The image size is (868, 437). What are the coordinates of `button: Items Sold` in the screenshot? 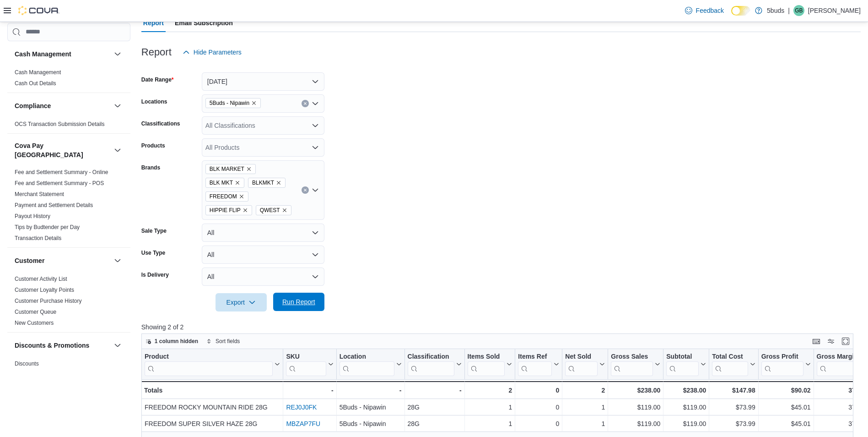 It's located at (489, 364).